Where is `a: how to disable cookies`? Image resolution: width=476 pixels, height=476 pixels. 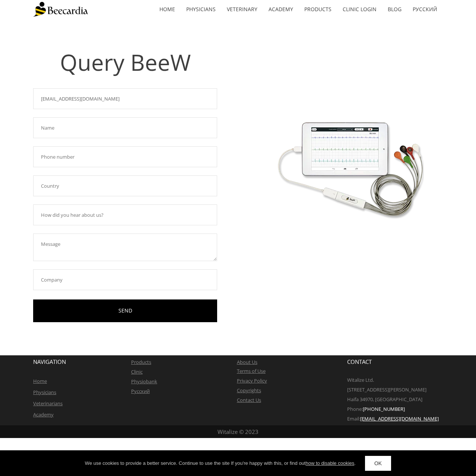
a: how to disable cookies is located at coordinates (330, 463).